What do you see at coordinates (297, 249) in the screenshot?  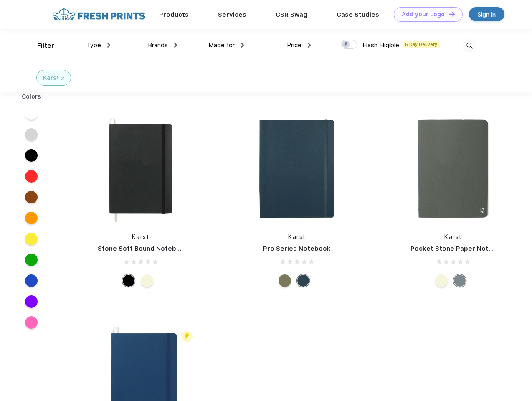 I see `a: Pro Series Notebook` at bounding box center [297, 249].